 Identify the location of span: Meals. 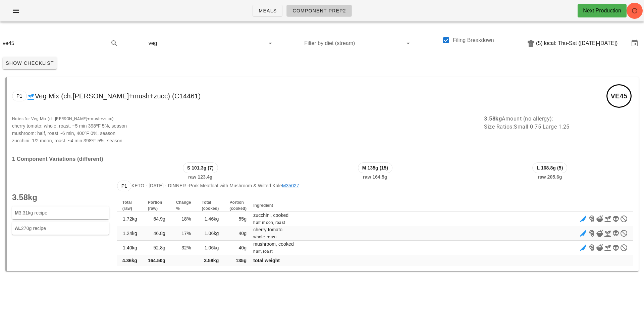
(267, 10).